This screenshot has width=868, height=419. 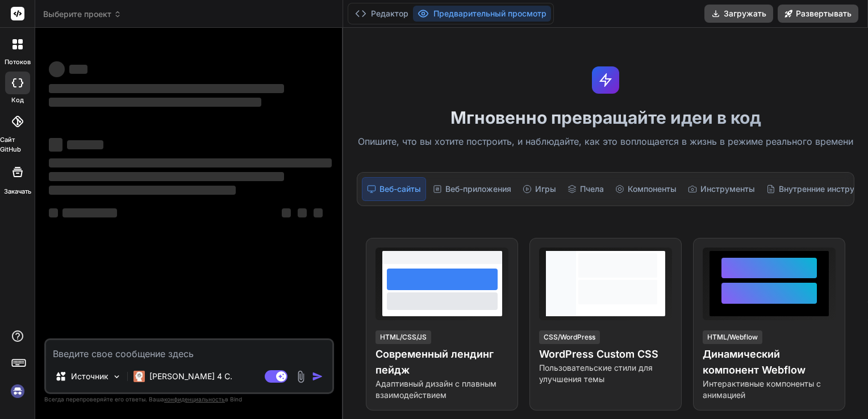 I want to click on font: Выберите проект, so click(x=78, y=15).